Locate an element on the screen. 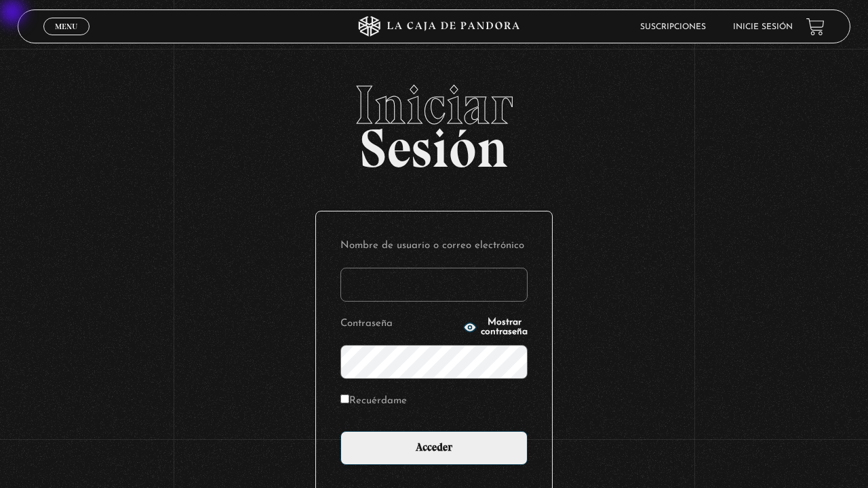 Image resolution: width=868 pixels, height=488 pixels. span: Iniciar is located at coordinates (434, 105).